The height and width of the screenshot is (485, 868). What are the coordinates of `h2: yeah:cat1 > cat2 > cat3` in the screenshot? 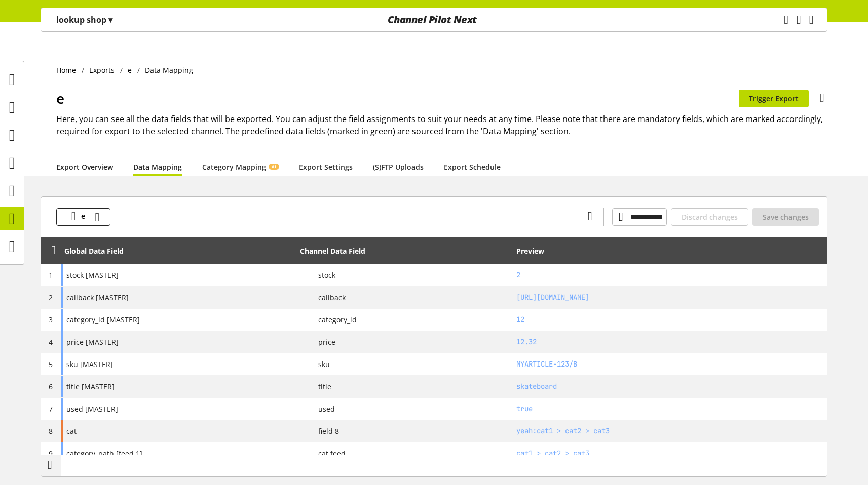 It's located at (669, 431).